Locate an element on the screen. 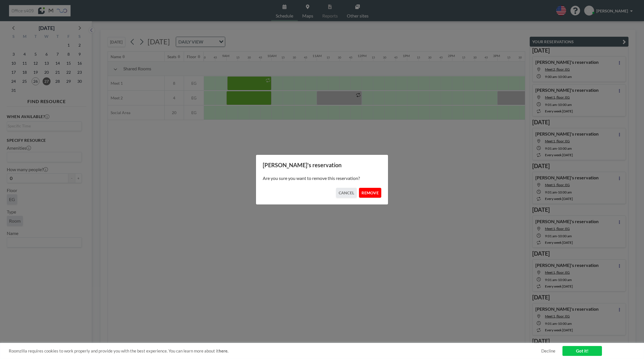  a: here. is located at coordinates (224, 351).